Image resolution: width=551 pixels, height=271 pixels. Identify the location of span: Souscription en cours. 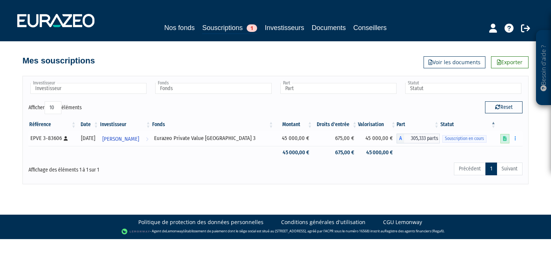
(464, 138).